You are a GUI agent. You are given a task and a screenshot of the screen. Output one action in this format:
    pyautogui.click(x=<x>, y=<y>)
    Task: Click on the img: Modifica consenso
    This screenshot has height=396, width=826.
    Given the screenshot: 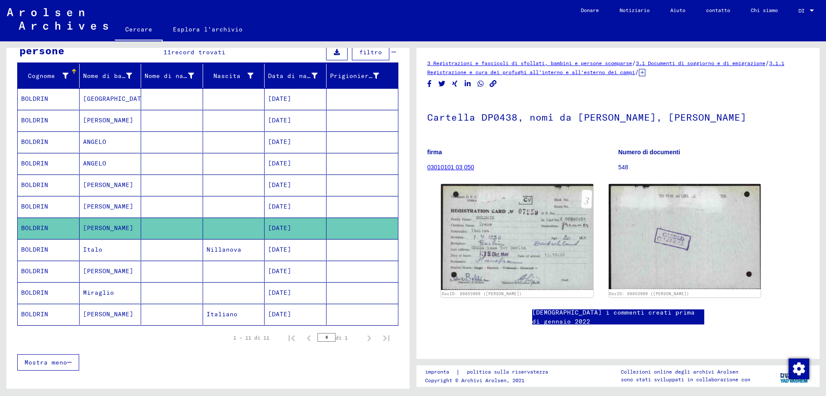 What is the action you would take?
    pyautogui.click(x=799, y=368)
    